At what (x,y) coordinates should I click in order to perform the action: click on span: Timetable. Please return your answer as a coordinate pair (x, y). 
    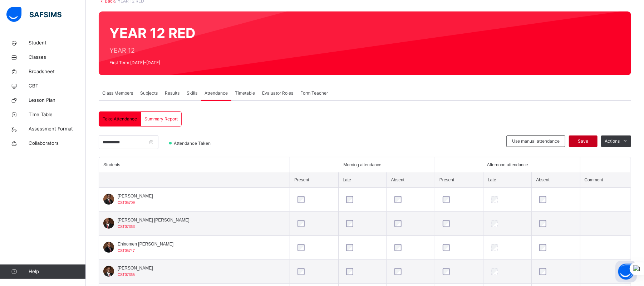
    Looking at the image, I should click on (245, 93).